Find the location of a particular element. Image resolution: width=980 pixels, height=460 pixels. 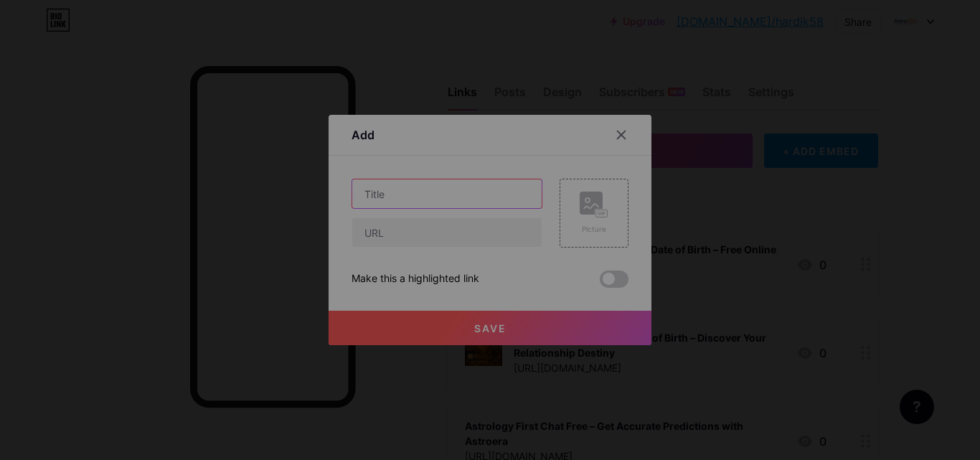

div: Make this a highlighted link is located at coordinates (416, 279).